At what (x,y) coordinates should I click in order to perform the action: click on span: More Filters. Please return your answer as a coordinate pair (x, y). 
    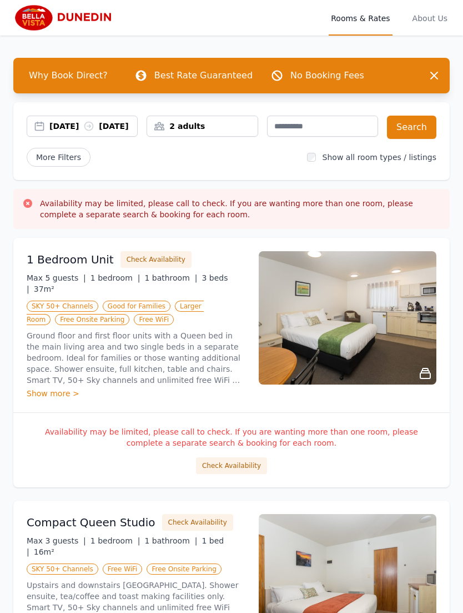
    Looking at the image, I should click on (58, 157).